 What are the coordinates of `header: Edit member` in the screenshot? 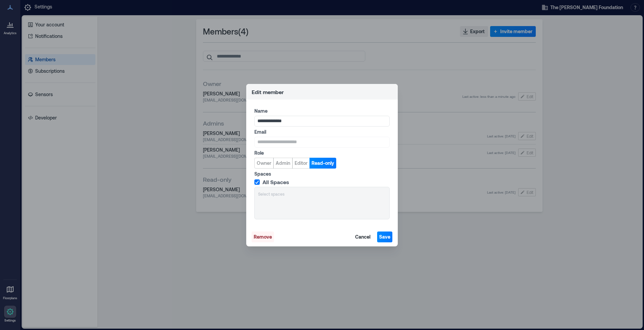 It's located at (322, 92).